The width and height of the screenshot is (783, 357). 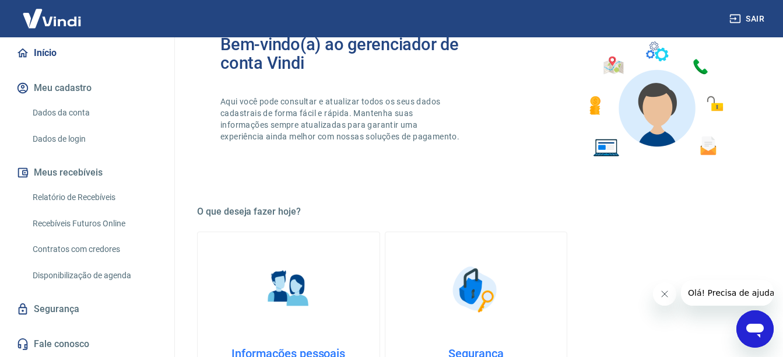 What do you see at coordinates (87, 173) in the screenshot?
I see `button: Meus recebíveis` at bounding box center [87, 173].